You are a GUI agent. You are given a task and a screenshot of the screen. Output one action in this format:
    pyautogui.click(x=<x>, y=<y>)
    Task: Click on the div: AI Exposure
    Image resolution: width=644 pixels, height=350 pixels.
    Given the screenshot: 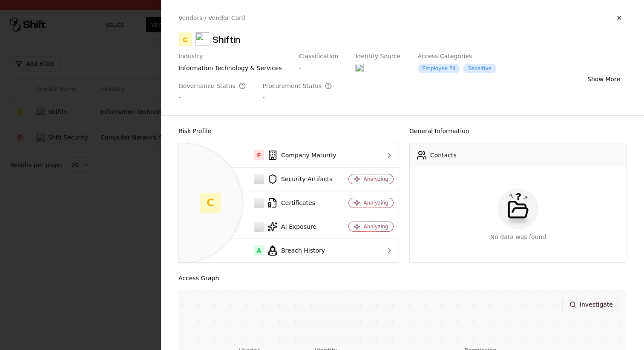 What is the action you would take?
    pyautogui.click(x=261, y=227)
    